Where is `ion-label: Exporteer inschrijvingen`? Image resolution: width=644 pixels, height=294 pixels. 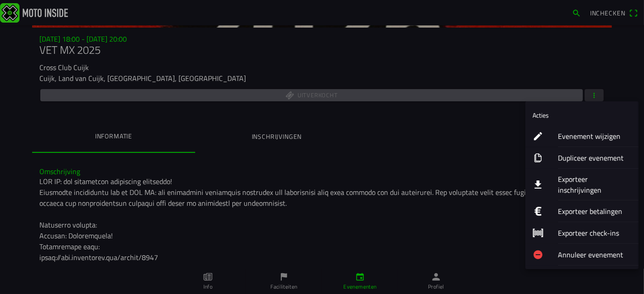
ion-label: Exporteer inschrijvingen is located at coordinates (594, 185).